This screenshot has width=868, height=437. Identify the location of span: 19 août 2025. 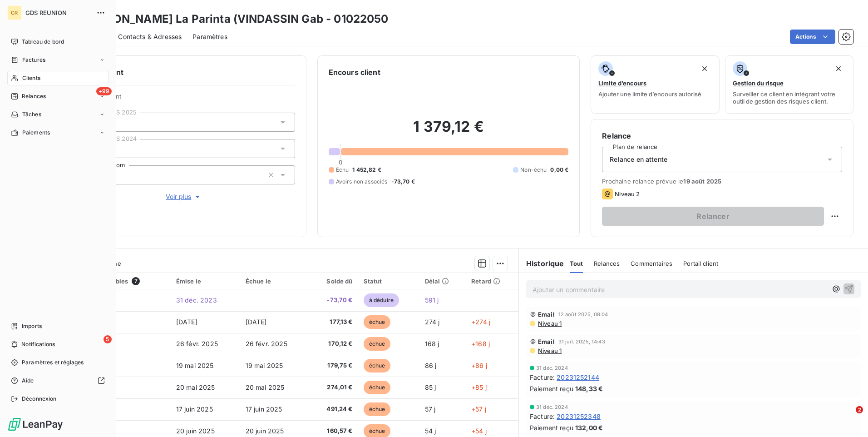
(703, 181).